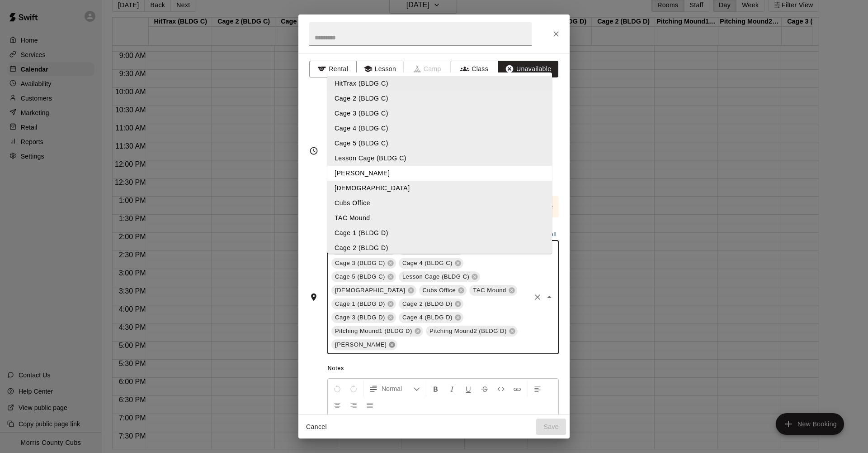 Image resolution: width=868 pixels, height=453 pixels. What do you see at coordinates (440, 247) in the screenshot?
I see `li: Cage 2 (BLDG D)` at bounding box center [440, 247].